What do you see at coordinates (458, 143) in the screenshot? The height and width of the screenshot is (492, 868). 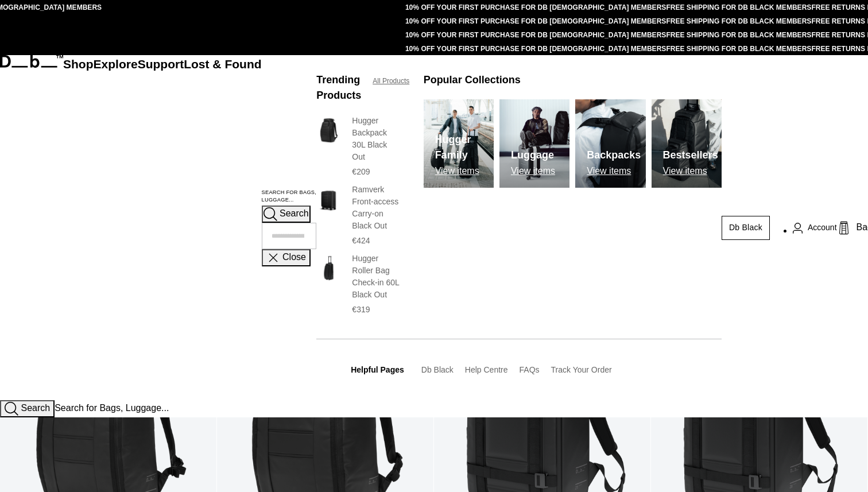 I see `a: Db Hugger Family View items` at bounding box center [458, 143].